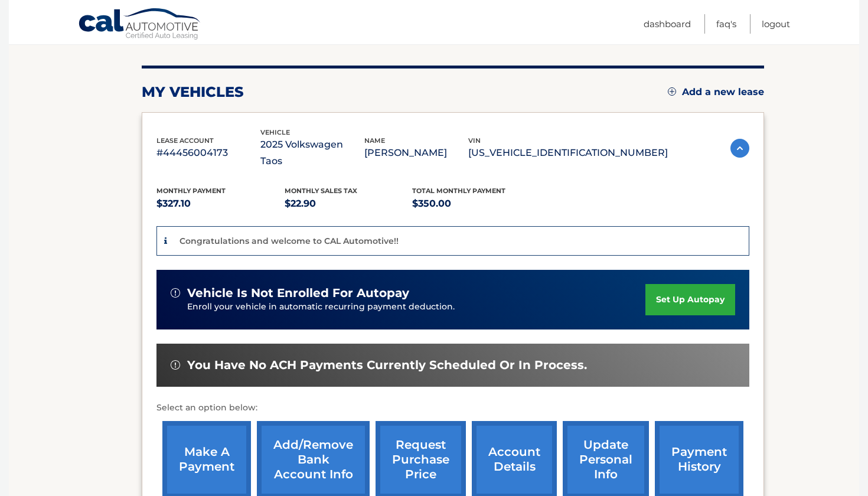 This screenshot has width=868, height=496. Describe the element at coordinates (716, 92) in the screenshot. I see `a: Add a new lease` at that location.